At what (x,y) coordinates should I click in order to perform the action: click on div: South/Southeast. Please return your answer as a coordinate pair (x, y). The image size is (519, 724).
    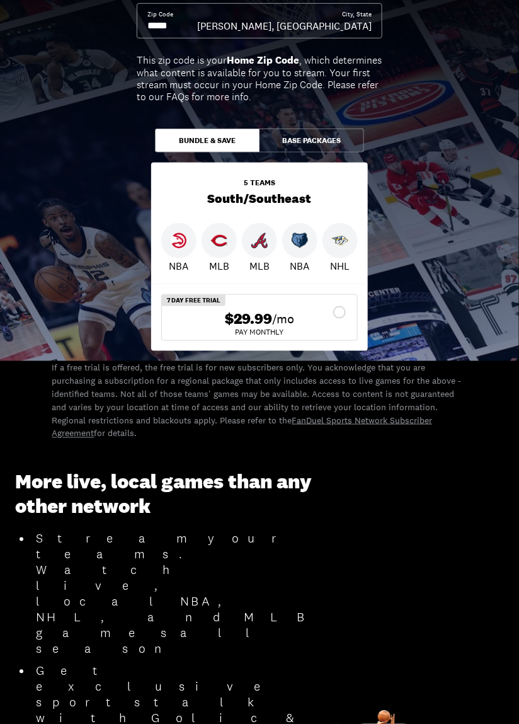
    Looking at the image, I should click on (259, 193).